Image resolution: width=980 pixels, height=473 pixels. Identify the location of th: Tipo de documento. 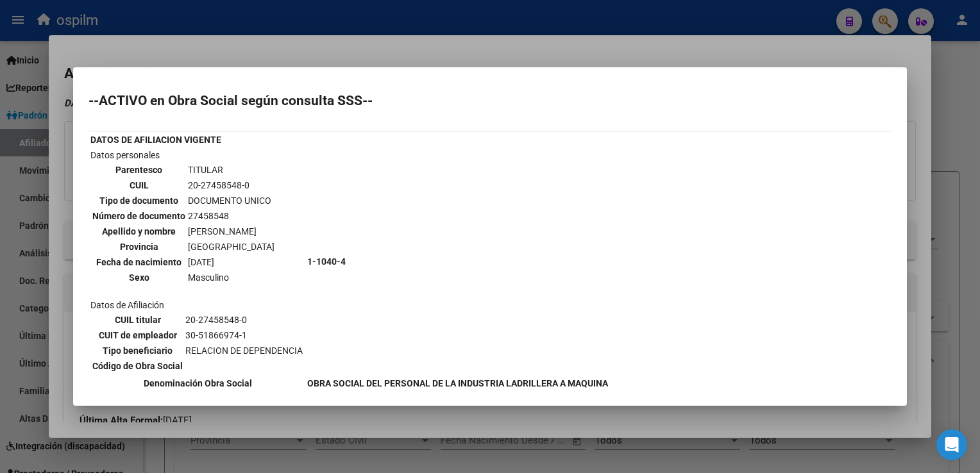
(139, 201).